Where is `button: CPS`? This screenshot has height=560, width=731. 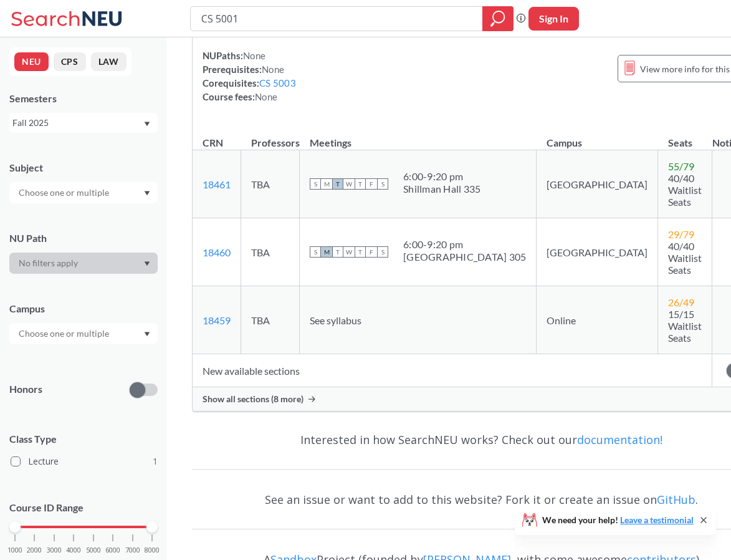
button: CPS is located at coordinates (70, 62).